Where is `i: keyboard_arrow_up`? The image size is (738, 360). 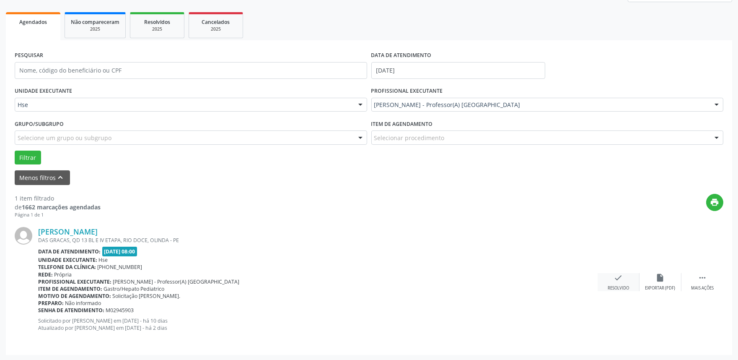 i: keyboard_arrow_up is located at coordinates (61, 177).